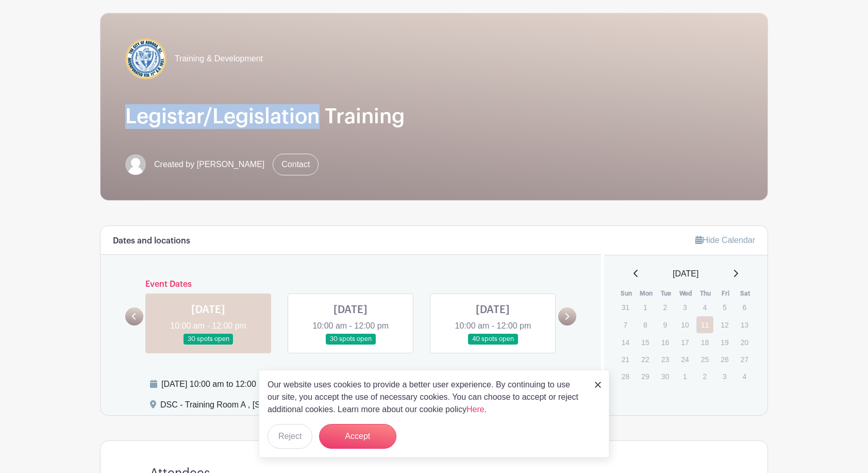 The image size is (868, 473). What do you see at coordinates (644, 342) in the screenshot?
I see `p: 15` at bounding box center [644, 342].